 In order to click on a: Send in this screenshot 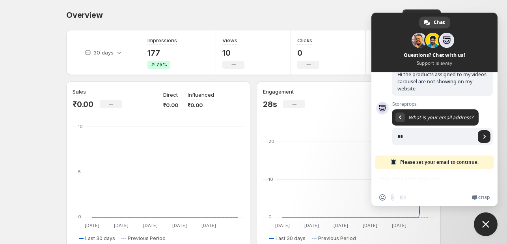, I will do `click(484, 136)`.